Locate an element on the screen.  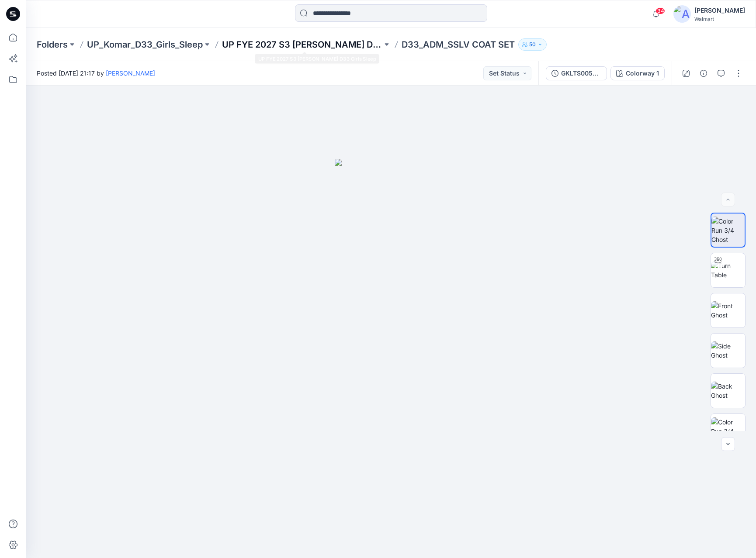
img: eyJhbGciOiJIUzI1NiIsImtpZCI6IjAiLCJzbHQiOiJzZXMiLCJ0eXAiOiJKV1QifQ.eyJkYXRhIjp7InR5cGUiOiJzdG9yYW... is located at coordinates (391, 359).